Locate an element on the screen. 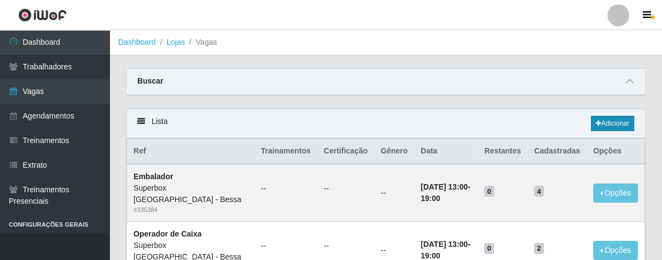 The image size is (662, 260). div: # 335384 is located at coordinates (190, 210).